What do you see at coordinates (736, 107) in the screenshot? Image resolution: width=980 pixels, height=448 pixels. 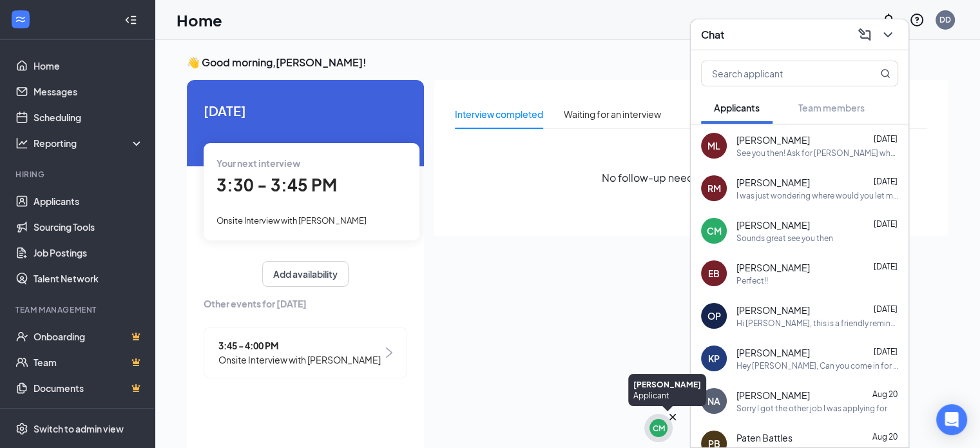 I see `span: Applicants` at bounding box center [736, 107].